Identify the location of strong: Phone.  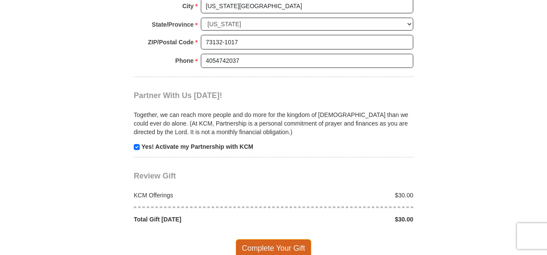
(185, 61).